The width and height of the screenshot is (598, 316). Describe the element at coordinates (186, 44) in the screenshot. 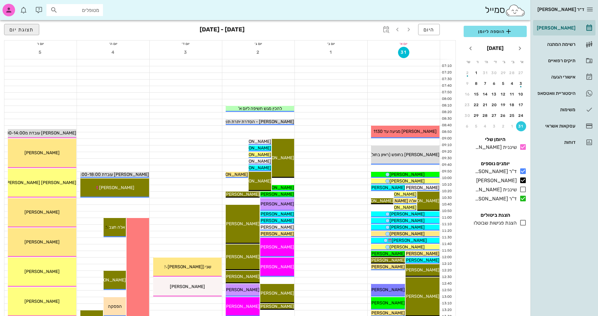

I see `div: יום ד׳` at that location.